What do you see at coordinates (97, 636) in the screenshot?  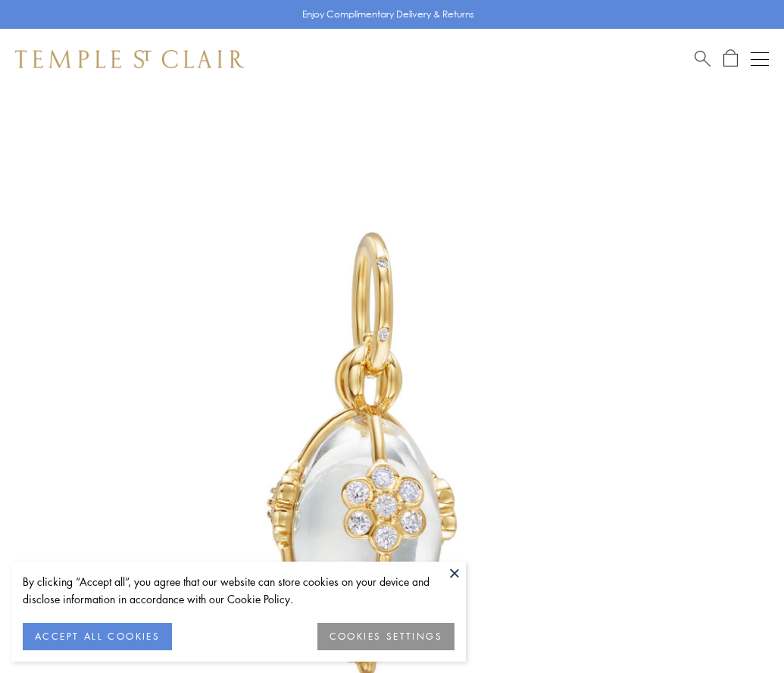 I see `button: ACCEPT ALL COOKIES` at bounding box center [97, 636].